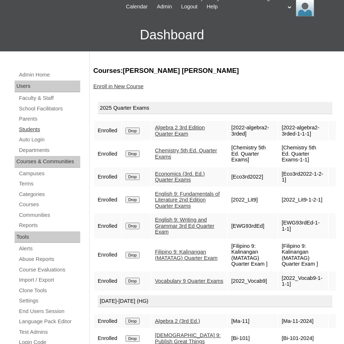  I want to click on a: Admin Home, so click(49, 75).